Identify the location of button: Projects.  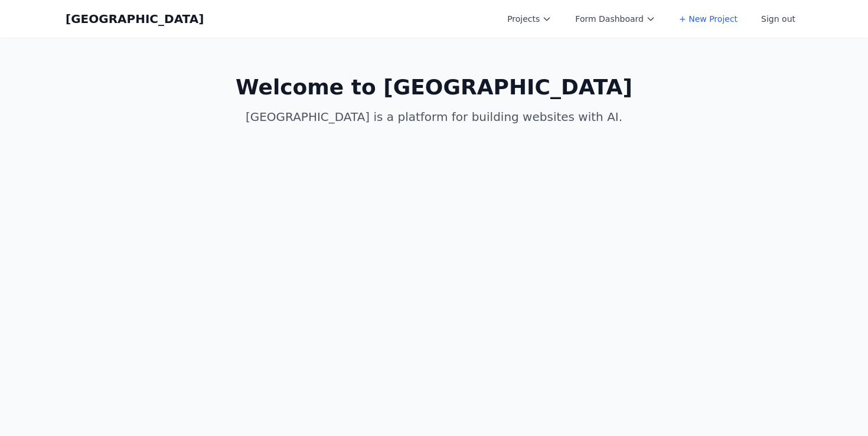
(529, 19).